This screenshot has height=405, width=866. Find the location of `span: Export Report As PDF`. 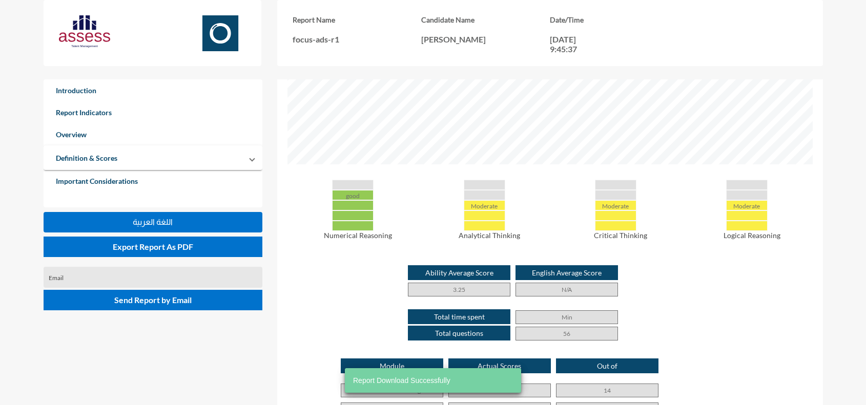

span: Export Report As PDF is located at coordinates (153, 246).